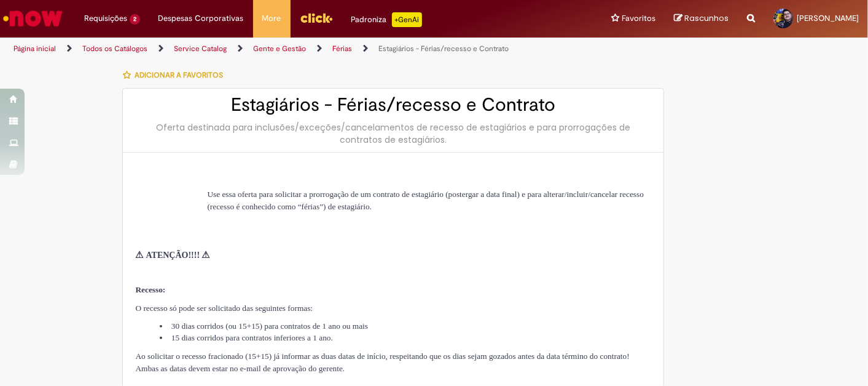  I want to click on img: Estagiários - Férias/recesso e Contrato, so click(171, 204).